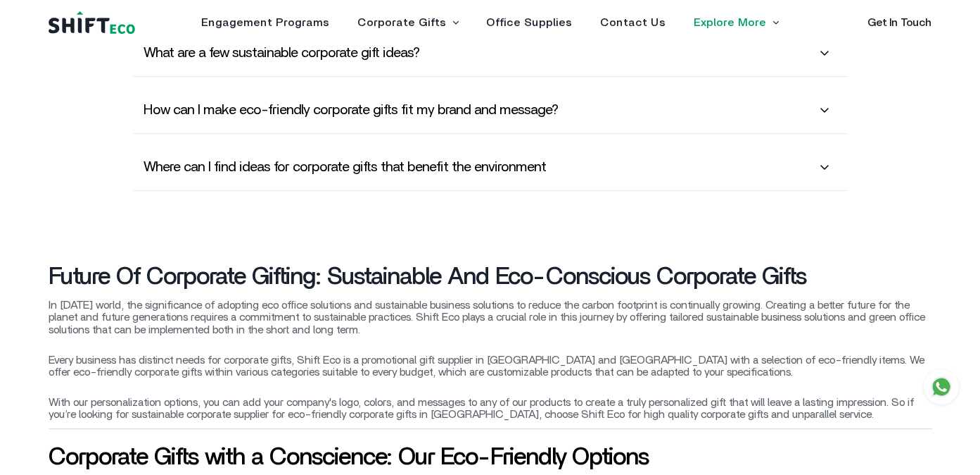  Describe the element at coordinates (345, 167) in the screenshot. I see `span: Where can I find ideas for corporate gifts that benefit the environment` at that location.